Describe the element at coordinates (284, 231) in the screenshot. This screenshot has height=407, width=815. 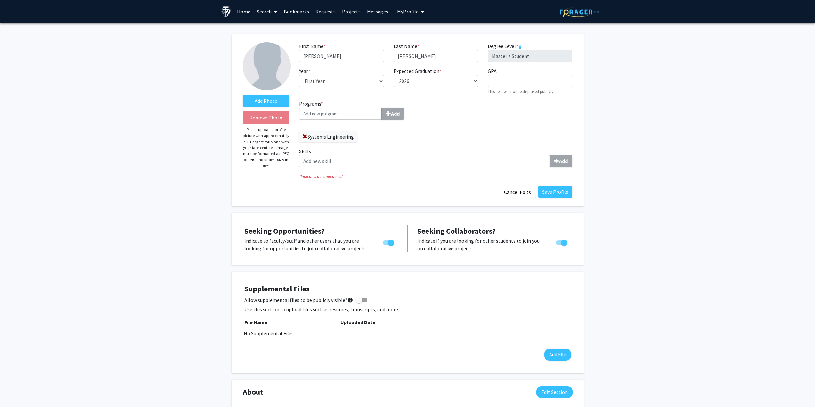
I see `span: Seeking Opportunities?` at that location.